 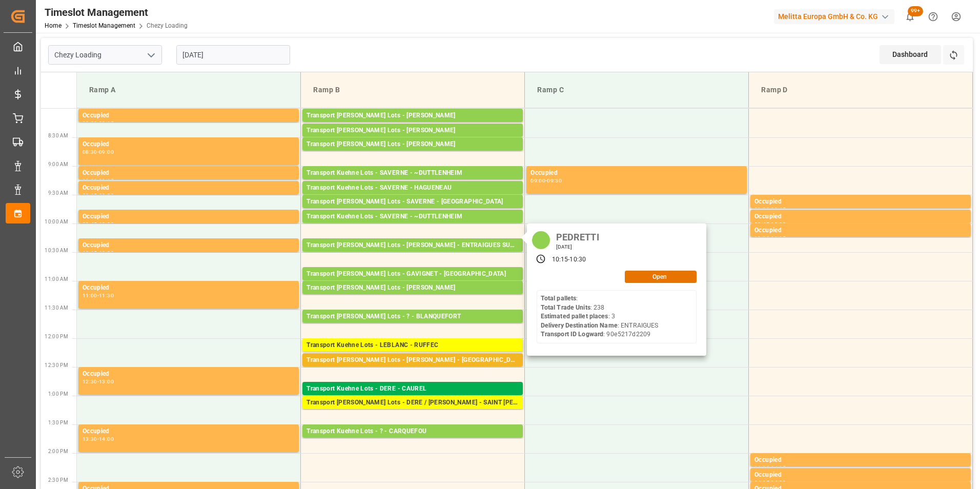 What do you see at coordinates (57, 221) in the screenshot?
I see `span: 10:00 AM` at bounding box center [57, 221].